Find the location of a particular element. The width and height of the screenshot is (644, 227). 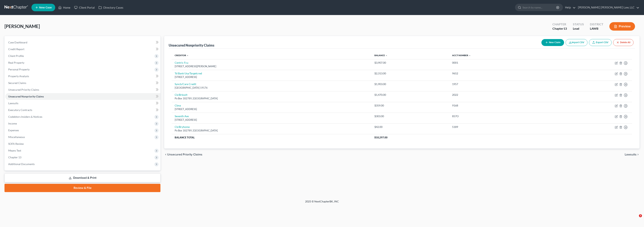

a: Creditor expand_less is located at coordinates (182, 55).